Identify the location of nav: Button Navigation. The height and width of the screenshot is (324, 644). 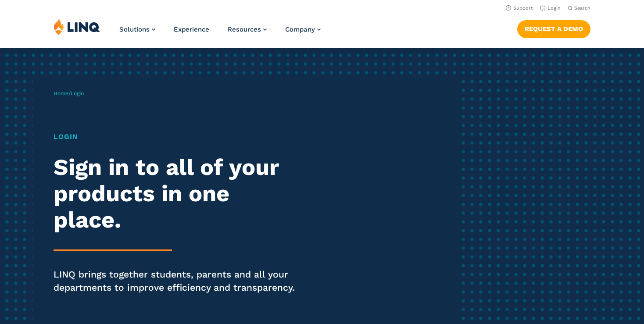
(553, 28).